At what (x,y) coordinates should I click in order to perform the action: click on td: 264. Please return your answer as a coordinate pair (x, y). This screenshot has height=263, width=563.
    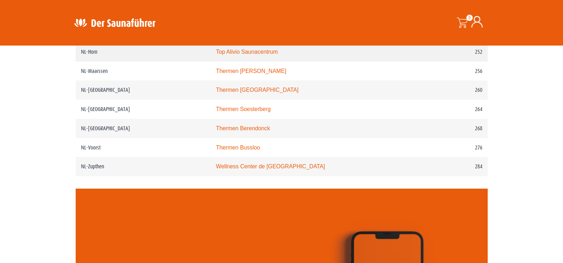
    Looking at the image, I should click on (451, 109).